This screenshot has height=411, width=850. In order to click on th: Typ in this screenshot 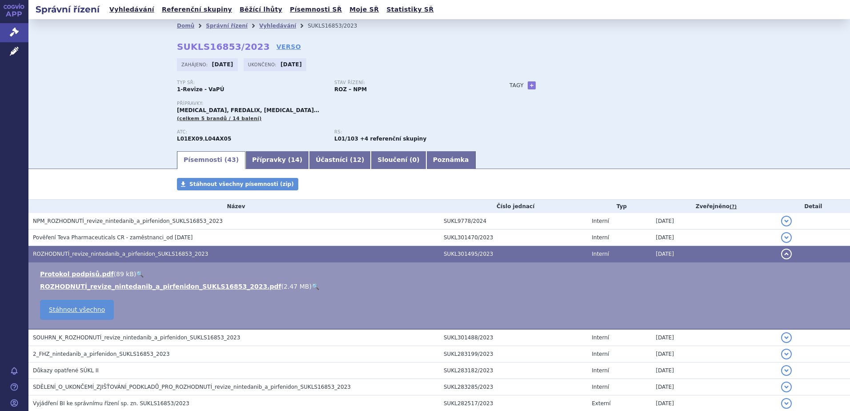, I will do `click(620, 206)`.